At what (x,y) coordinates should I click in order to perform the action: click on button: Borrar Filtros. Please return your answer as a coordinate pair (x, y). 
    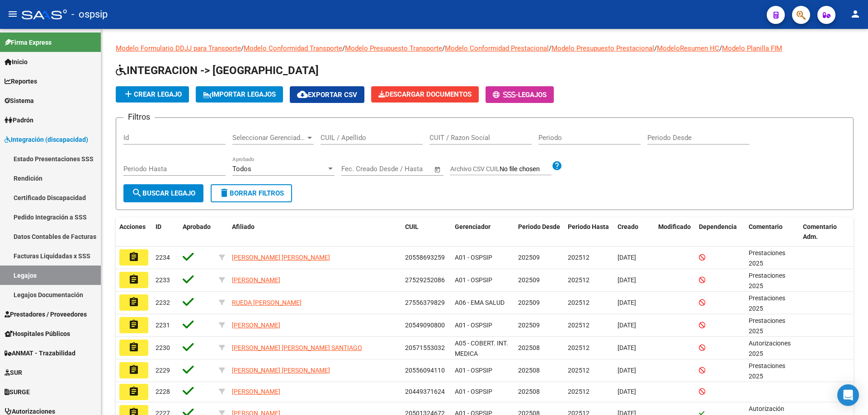
    Looking at the image, I should click on (252, 194).